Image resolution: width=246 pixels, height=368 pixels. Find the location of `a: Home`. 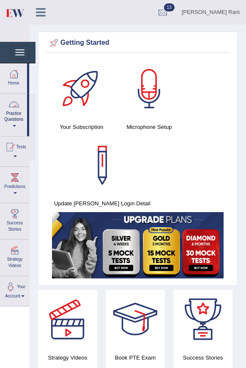

a: Home is located at coordinates (14, 77).